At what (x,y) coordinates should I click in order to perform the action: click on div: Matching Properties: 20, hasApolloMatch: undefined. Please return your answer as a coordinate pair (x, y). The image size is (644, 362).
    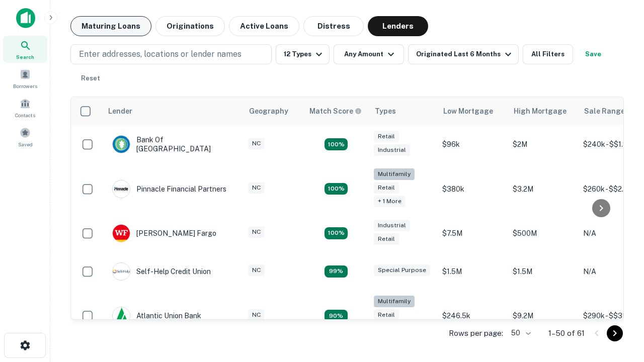
    Looking at the image, I should click on (336, 189).